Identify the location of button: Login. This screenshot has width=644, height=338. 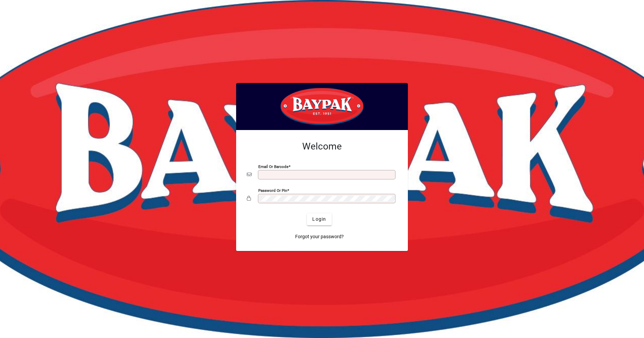
(319, 220).